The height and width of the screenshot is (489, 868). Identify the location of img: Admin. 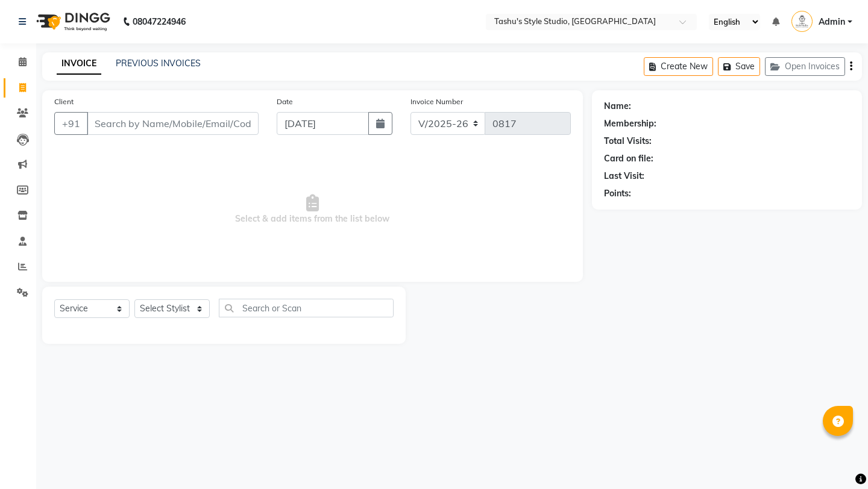
(802, 21).